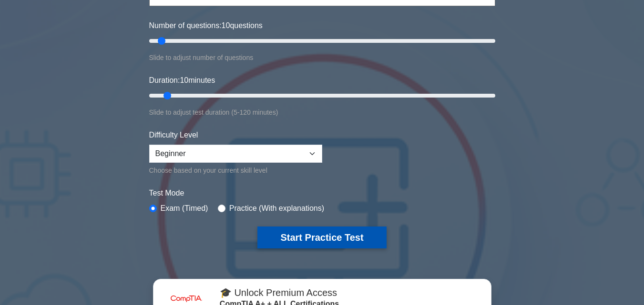 The width and height of the screenshot is (644, 305). What do you see at coordinates (182, 81) in the screenshot?
I see `label: Duration: minutes` at bounding box center [182, 81].